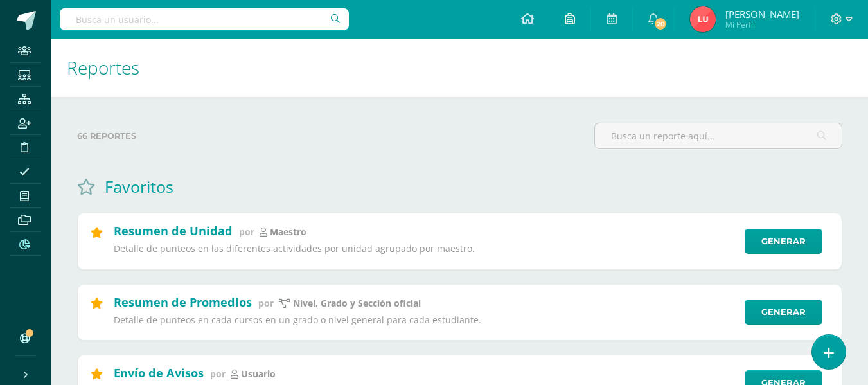 Image resolution: width=868 pixels, height=385 pixels. I want to click on p: maestro, so click(288, 232).